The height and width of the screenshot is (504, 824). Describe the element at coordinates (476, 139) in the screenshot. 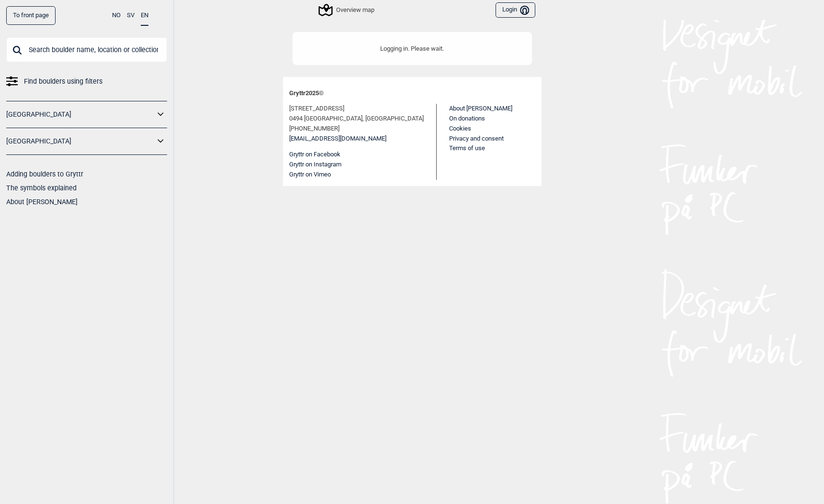

I see `a: Privacy and consent` at that location.